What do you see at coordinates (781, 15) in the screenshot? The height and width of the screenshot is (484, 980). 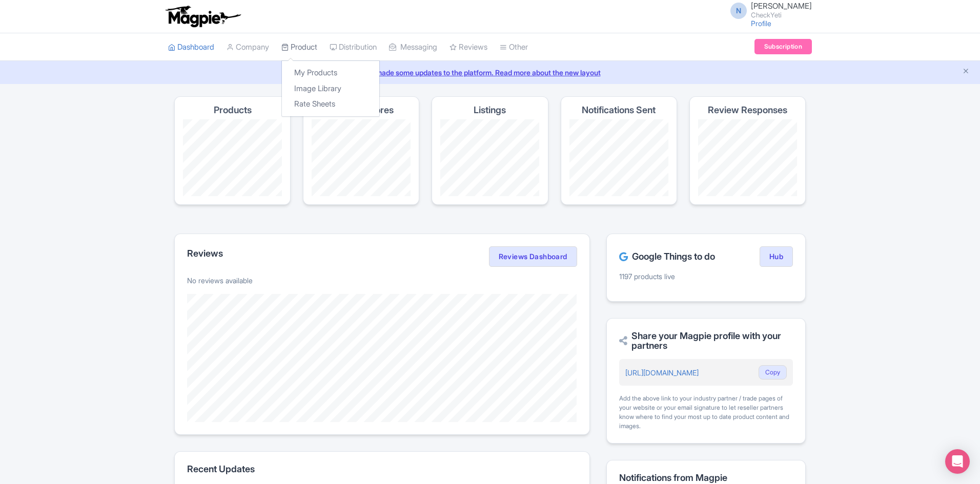 I see `small: CheckYeti` at bounding box center [781, 15].